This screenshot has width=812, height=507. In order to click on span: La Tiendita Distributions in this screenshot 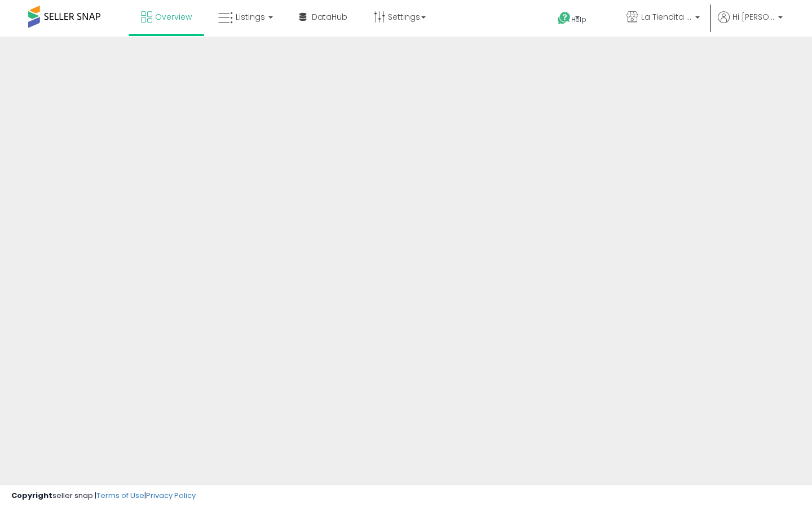, I will do `click(666, 17)`.